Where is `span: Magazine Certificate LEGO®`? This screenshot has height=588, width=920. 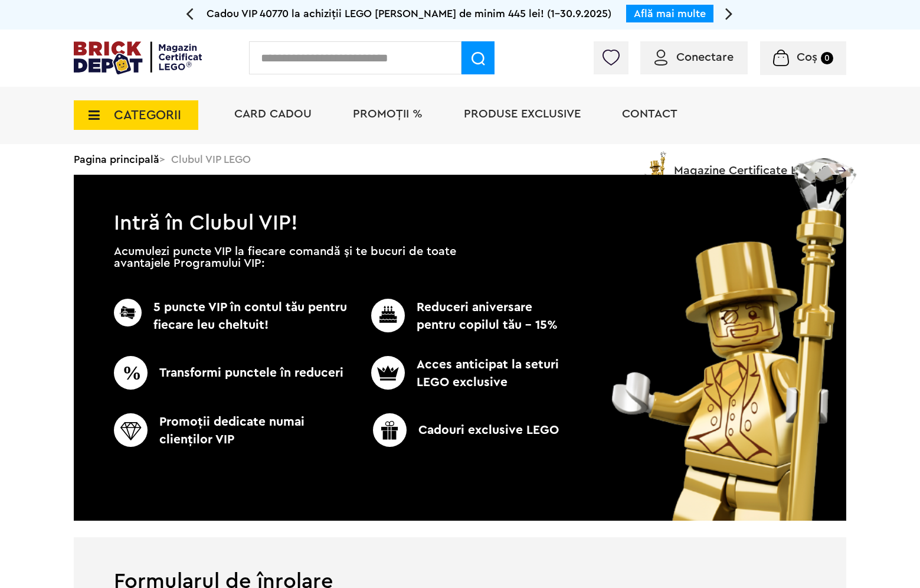 span: Magazine Certificate LEGO® is located at coordinates (750, 163).